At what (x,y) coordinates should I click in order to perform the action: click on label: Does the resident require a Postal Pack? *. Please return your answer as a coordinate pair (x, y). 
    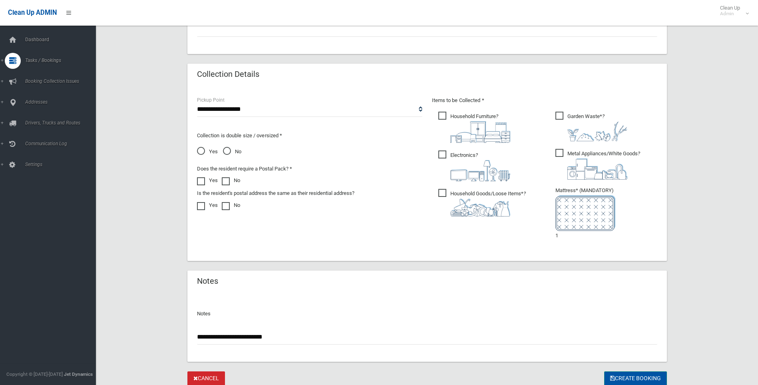
    Looking at the image, I should click on (245, 169).